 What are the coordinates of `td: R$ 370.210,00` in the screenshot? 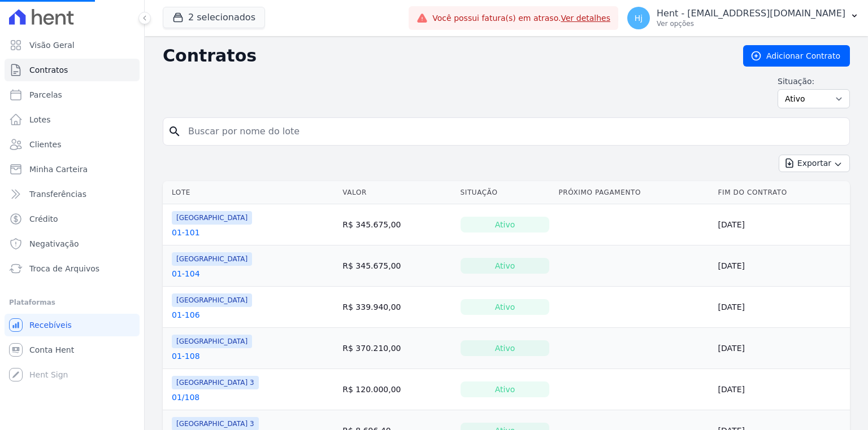 It's located at (397, 348).